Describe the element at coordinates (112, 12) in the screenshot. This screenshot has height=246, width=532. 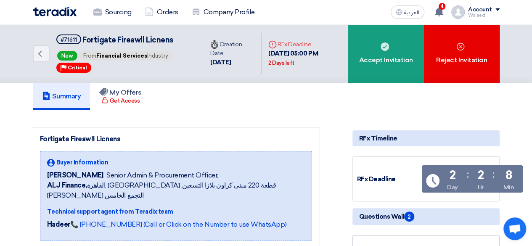
I see `a: Sourcing` at that location.